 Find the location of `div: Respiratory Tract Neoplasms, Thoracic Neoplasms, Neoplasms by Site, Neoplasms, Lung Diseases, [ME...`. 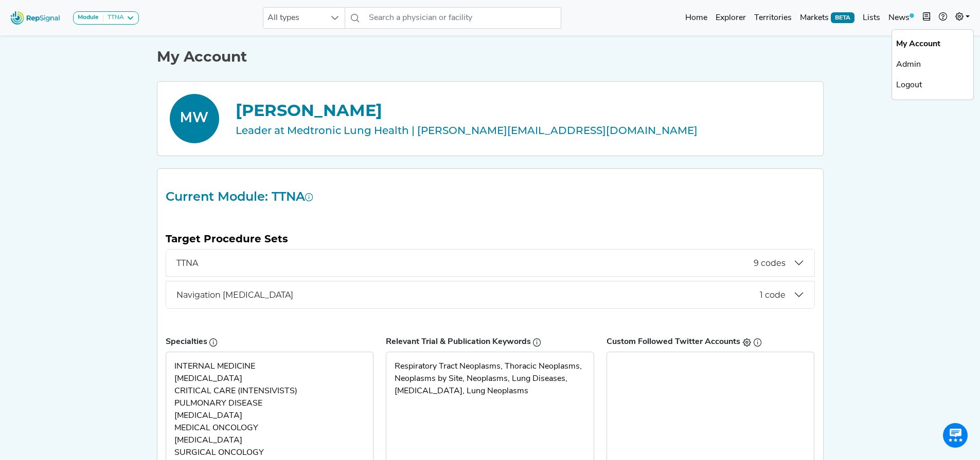

div: Respiratory Tract Neoplasms, Thoracic Neoplasms, Neoplasms by Site, Neoplasms, Lung Diseases, [ME... is located at coordinates (490, 379).